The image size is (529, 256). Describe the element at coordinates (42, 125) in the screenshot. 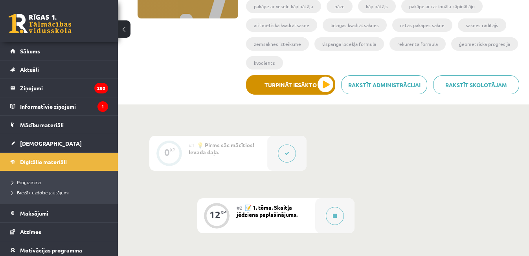

I see `span: Mācību materiāli` at that location.